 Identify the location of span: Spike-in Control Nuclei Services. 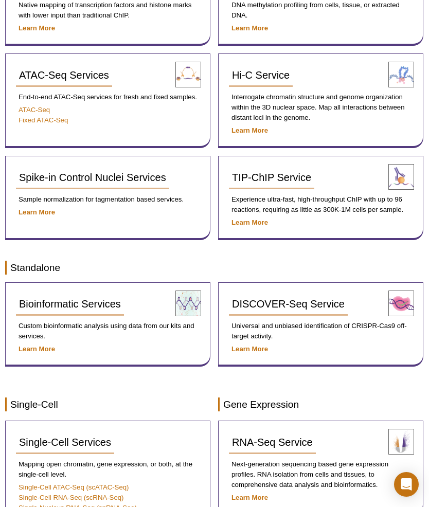
(93, 177).